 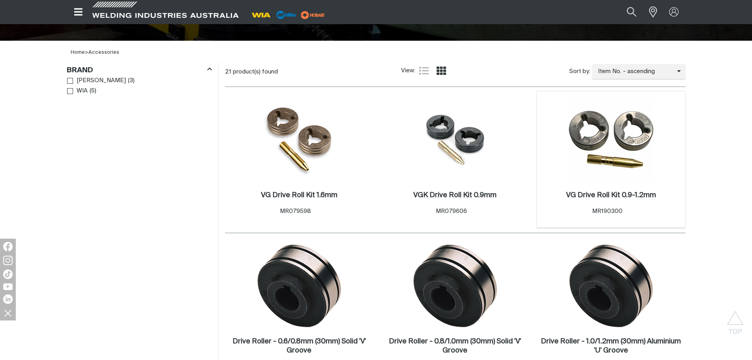 What do you see at coordinates (139, 69) in the screenshot?
I see `div: Brand` at bounding box center [139, 69].